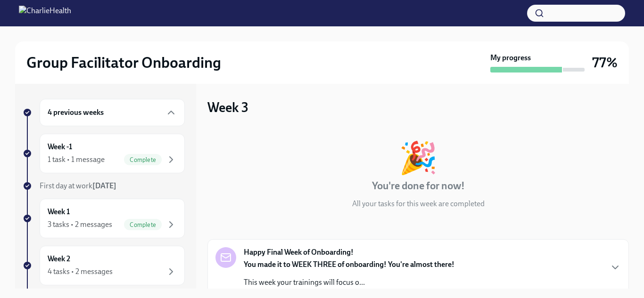 Image resolution: width=644 pixels, height=298 pixels. What do you see at coordinates (605, 63) in the screenshot?
I see `h3: 77%` at bounding box center [605, 63].